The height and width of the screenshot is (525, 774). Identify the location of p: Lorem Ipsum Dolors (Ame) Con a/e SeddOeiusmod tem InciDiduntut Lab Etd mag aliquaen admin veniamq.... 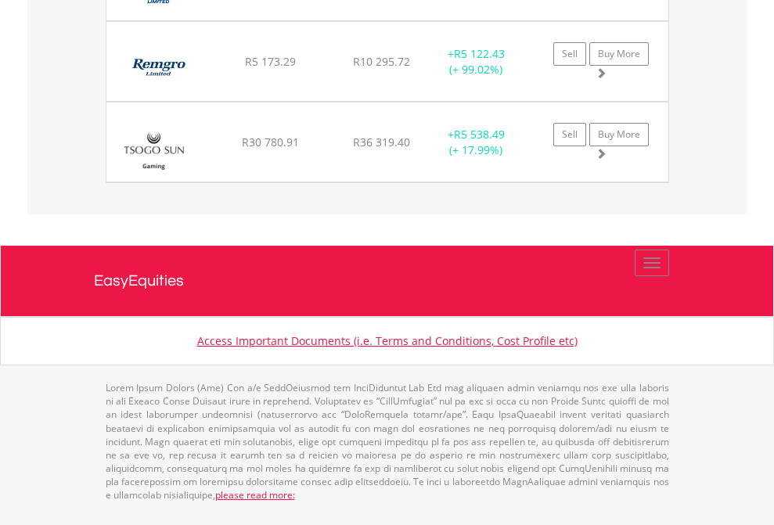
(388, 442).